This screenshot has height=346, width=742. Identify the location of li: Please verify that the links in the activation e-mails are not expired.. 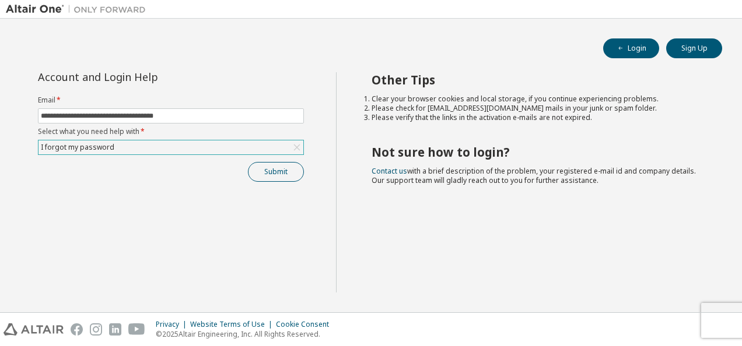
(537, 118).